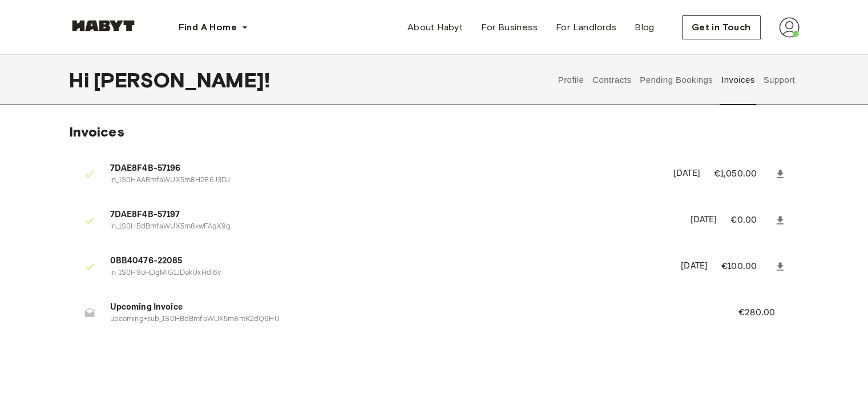 Image resolution: width=868 pixels, height=397 pixels. What do you see at coordinates (790, 28) in the screenshot?
I see `img: avatar` at bounding box center [790, 28].